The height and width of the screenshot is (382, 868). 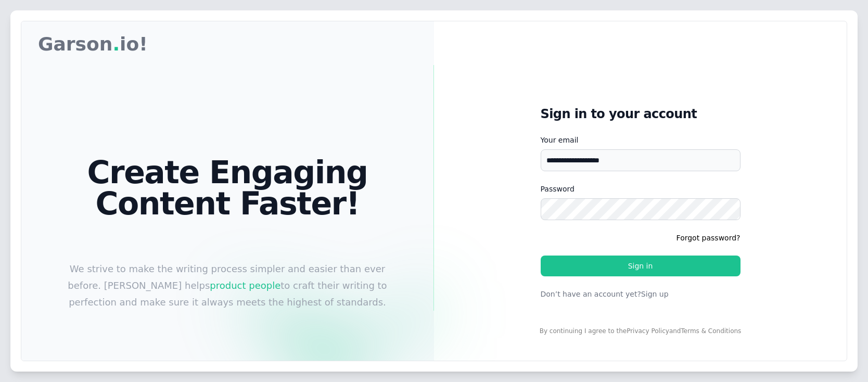 What do you see at coordinates (641, 294) in the screenshot?
I see `p: Don’t have an account yet?` at bounding box center [641, 294].